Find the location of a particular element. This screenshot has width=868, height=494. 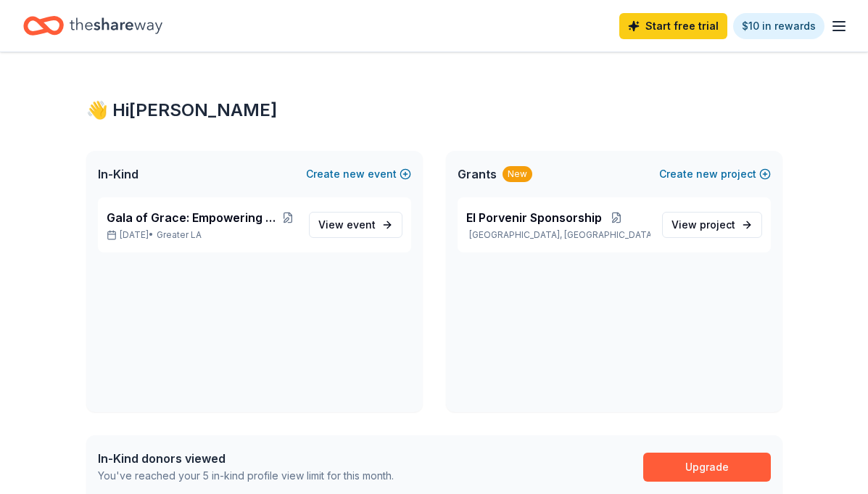

div: You've reached your 5 in-kind profile view limit for this month. is located at coordinates (246, 476).